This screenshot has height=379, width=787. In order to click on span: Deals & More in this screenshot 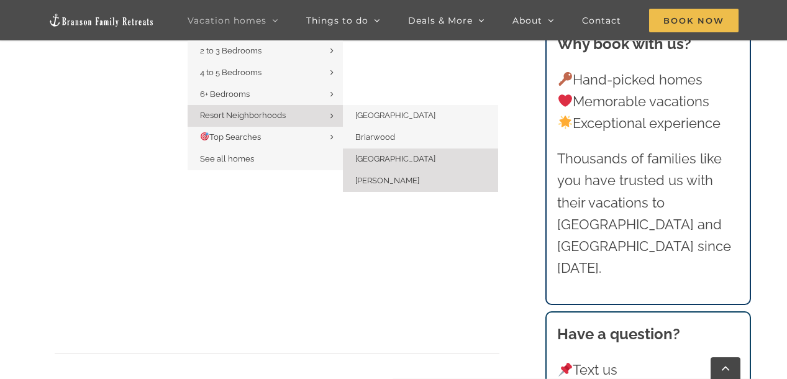, I will do `click(441, 21)`.